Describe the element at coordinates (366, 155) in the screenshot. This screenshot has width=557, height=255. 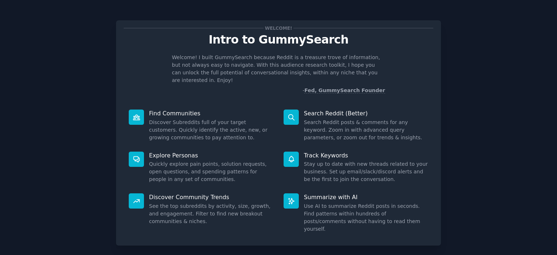
I see `p: Track Keywords` at that location.